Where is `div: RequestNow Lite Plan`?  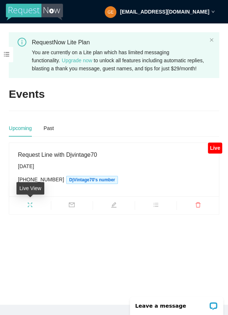 div: RequestNow Lite Plan is located at coordinates (119, 42).